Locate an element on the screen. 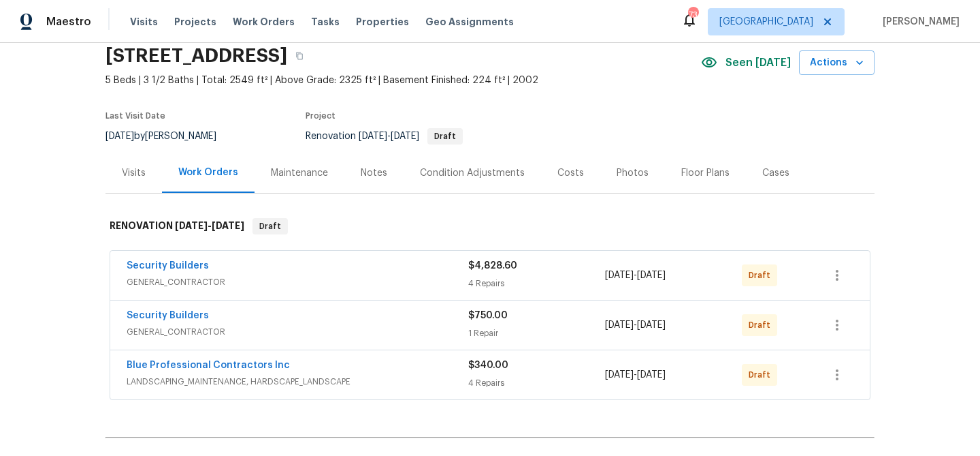 The height and width of the screenshot is (456, 980). div: Notes is located at coordinates (374, 173).